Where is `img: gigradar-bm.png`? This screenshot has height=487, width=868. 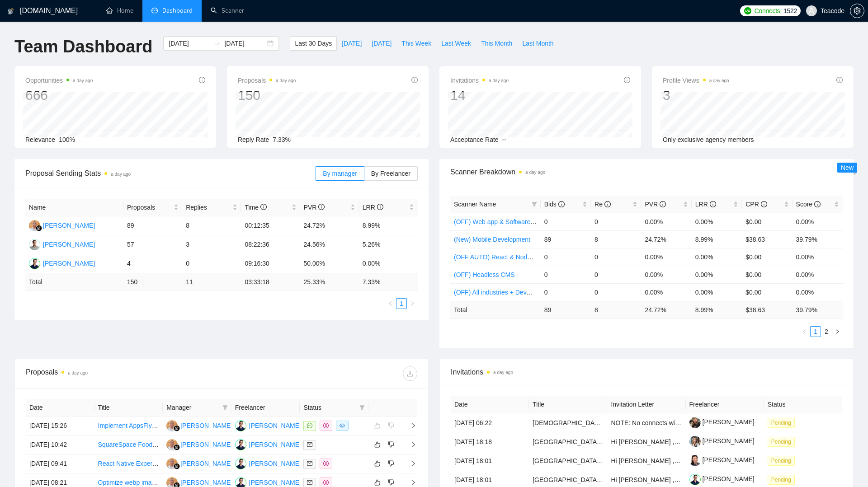 img: gigradar-bm.png is located at coordinates (39, 228).